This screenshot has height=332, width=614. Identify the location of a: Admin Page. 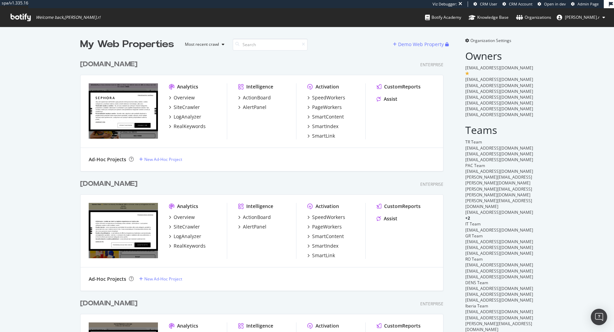
(585, 4).